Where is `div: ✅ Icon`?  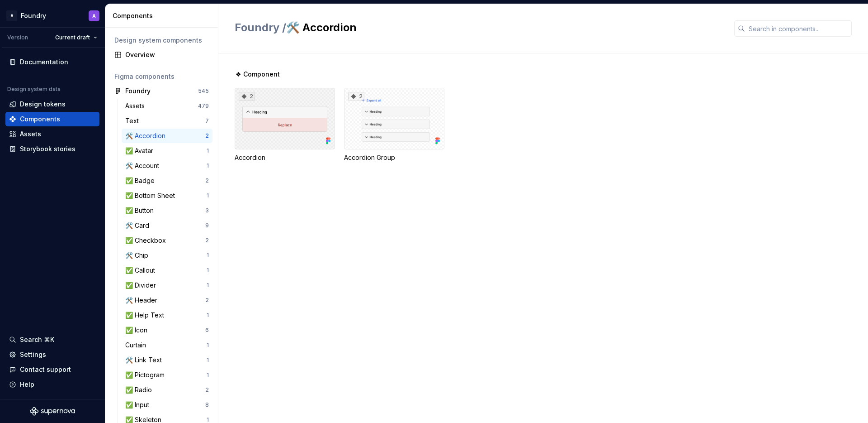
div: ✅ Icon is located at coordinates (138, 330).